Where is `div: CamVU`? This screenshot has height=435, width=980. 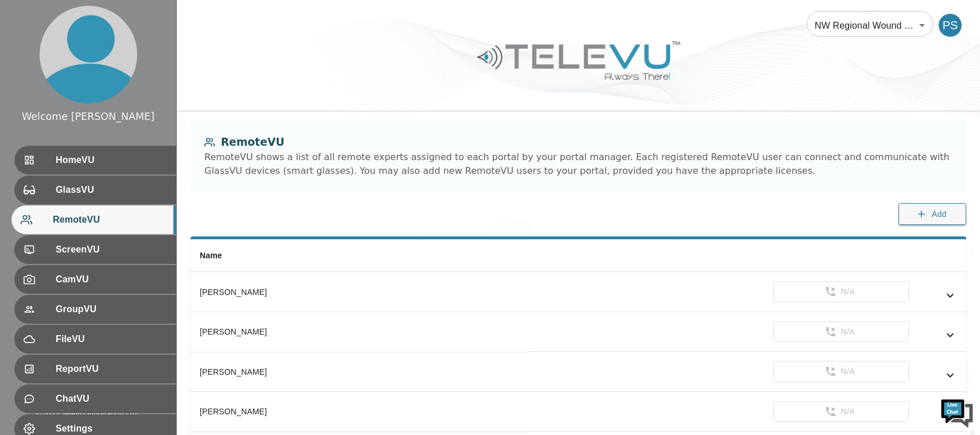 div: CamVU is located at coordinates (95, 280).